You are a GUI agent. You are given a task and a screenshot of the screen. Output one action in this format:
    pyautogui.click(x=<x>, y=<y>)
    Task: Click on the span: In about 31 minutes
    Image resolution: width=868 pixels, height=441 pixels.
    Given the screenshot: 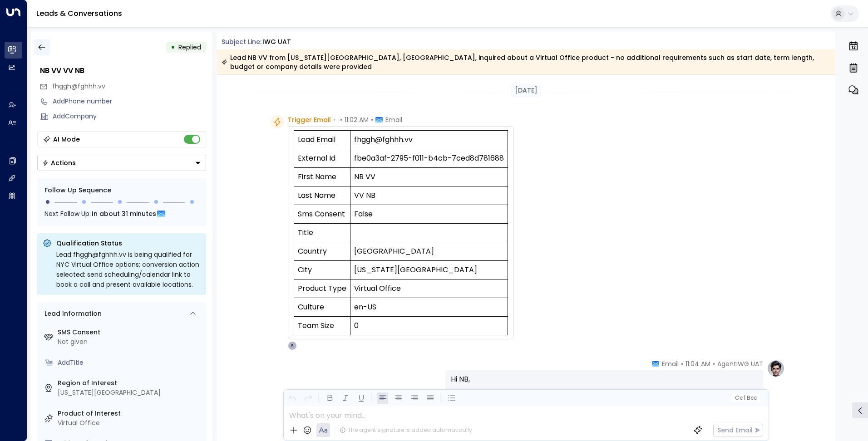 What is the action you would take?
    pyautogui.click(x=124, y=213)
    